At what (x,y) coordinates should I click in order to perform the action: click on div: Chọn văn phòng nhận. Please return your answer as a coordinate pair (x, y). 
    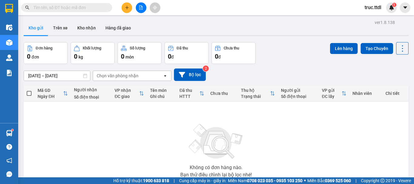
    Looking at the image, I should click on (118, 76).